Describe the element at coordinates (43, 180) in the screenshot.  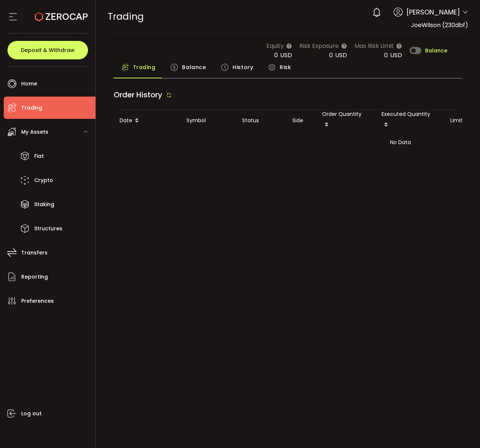
I see `span: Crypto` at that location.